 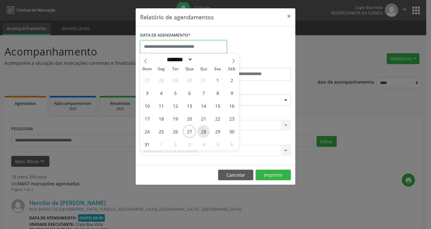 I want to click on span: Agosto 23, 2025, so click(x=232, y=118).